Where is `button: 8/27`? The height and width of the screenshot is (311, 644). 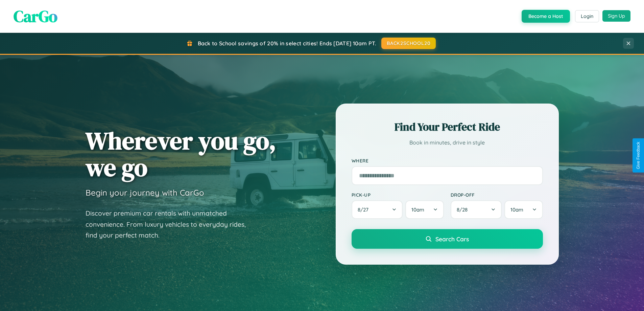
button: 8/27 is located at coordinates (377, 210).